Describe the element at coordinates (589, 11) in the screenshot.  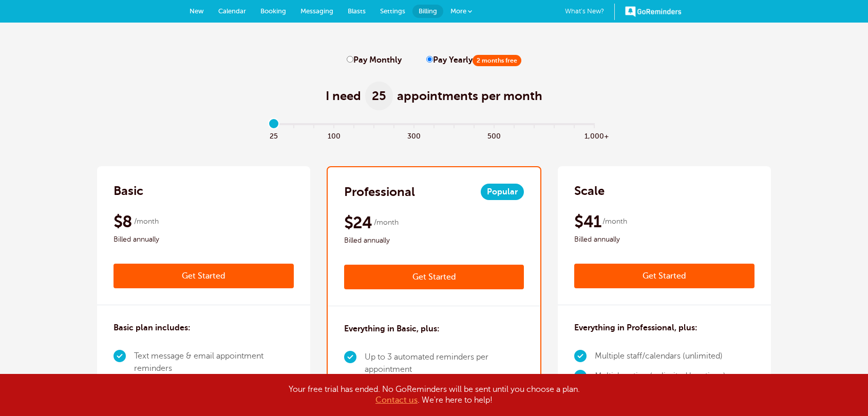
I see `a: What's New?` at that location.